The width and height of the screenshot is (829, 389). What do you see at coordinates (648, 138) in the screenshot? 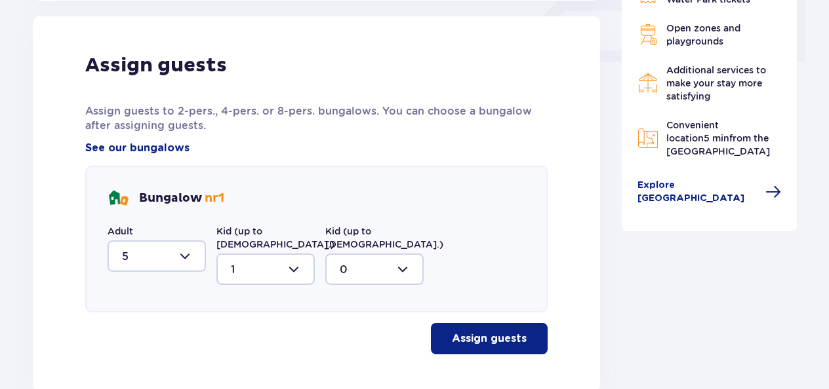
I see `img: Map Icon` at bounding box center [648, 138].